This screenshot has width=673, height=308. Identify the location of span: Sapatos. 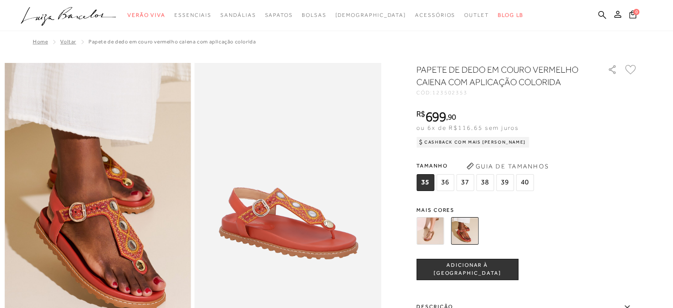
(278, 15).